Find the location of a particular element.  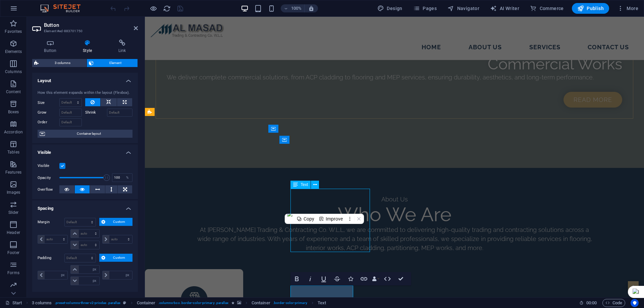

label: Size is located at coordinates (48, 102).